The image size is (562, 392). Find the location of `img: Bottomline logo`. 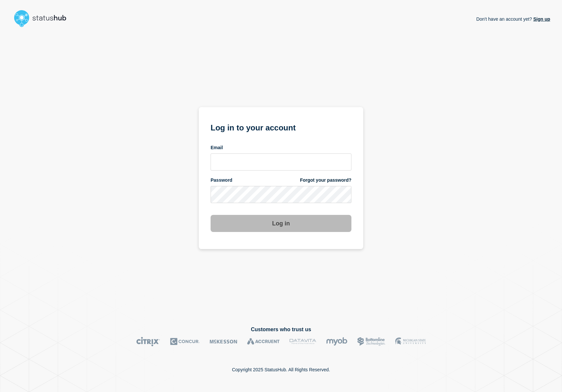

img: Bottomline logo is located at coordinates (371, 342).